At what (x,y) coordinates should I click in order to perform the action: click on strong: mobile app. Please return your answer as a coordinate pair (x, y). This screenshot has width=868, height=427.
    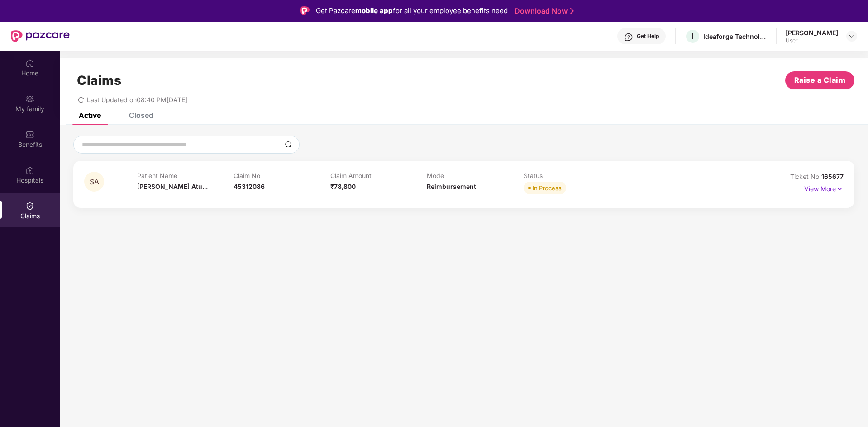
    Looking at the image, I should click on (374, 10).